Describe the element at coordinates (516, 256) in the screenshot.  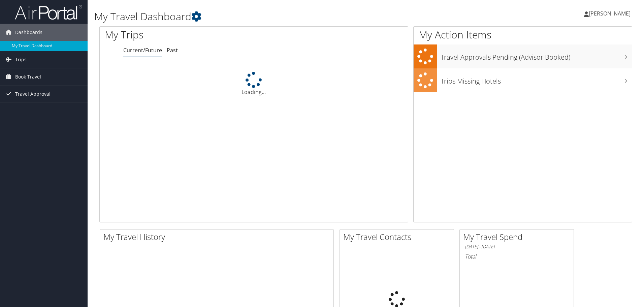
I see `h6: Total` at that location.